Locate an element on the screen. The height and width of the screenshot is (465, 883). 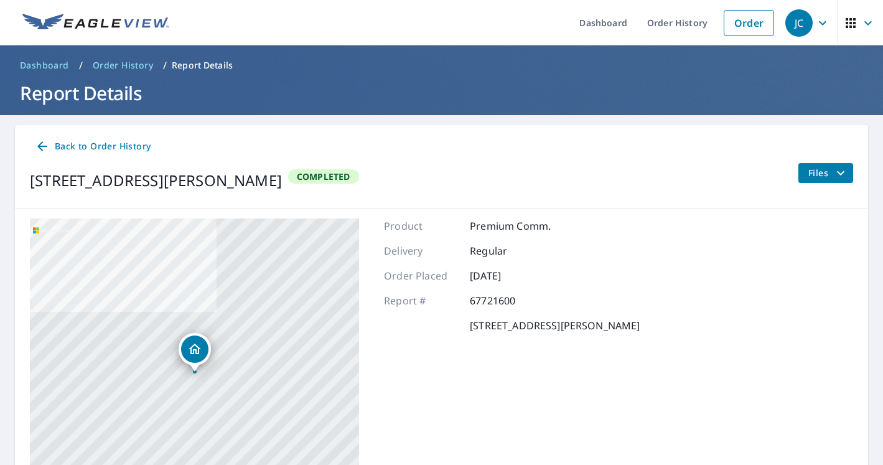
div: Dropped pin, building 1, Residential property, 43651 Oodena Dr Onamia, MN 56359 is located at coordinates (195, 352).